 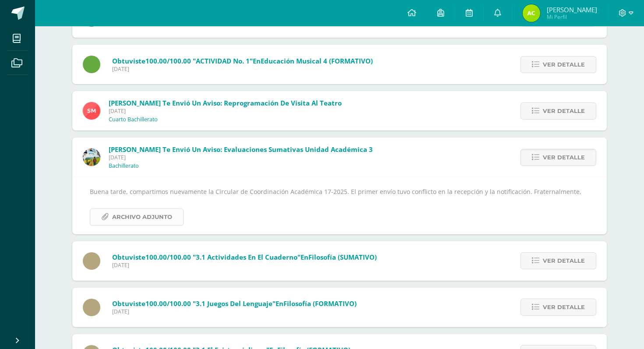 I want to click on img: 565f612b4c0557130ba65bee090c7f28.png, so click(x=531, y=13).